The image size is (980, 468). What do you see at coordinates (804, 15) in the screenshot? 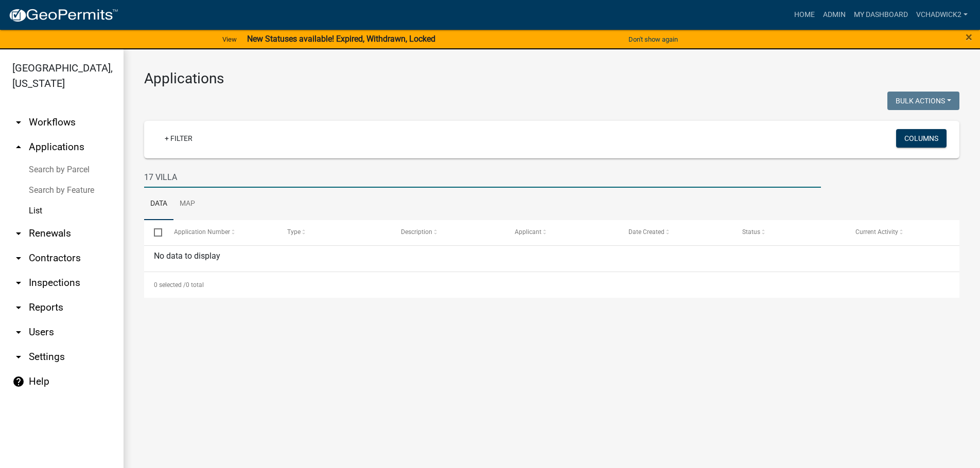
I see `a: Home` at bounding box center [804, 15].